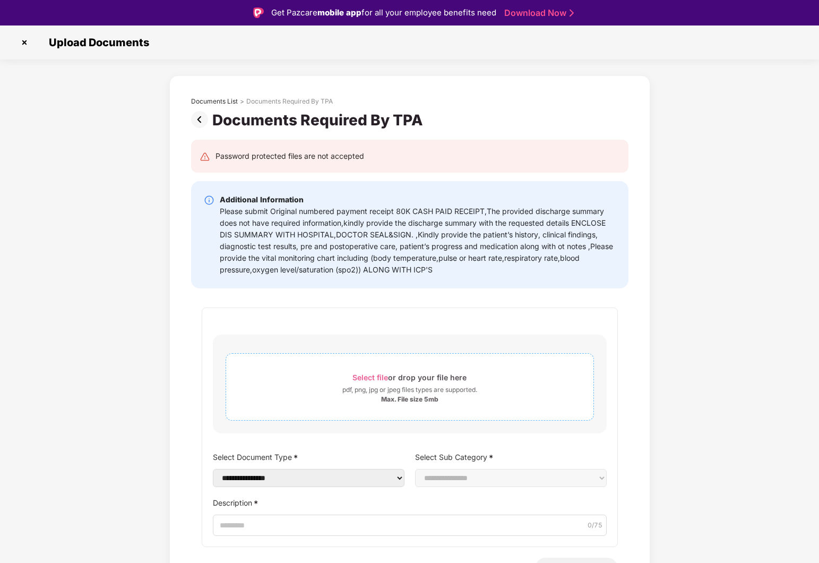  What do you see at coordinates (96, 42) in the screenshot?
I see `span: Upload Documents` at bounding box center [96, 42].